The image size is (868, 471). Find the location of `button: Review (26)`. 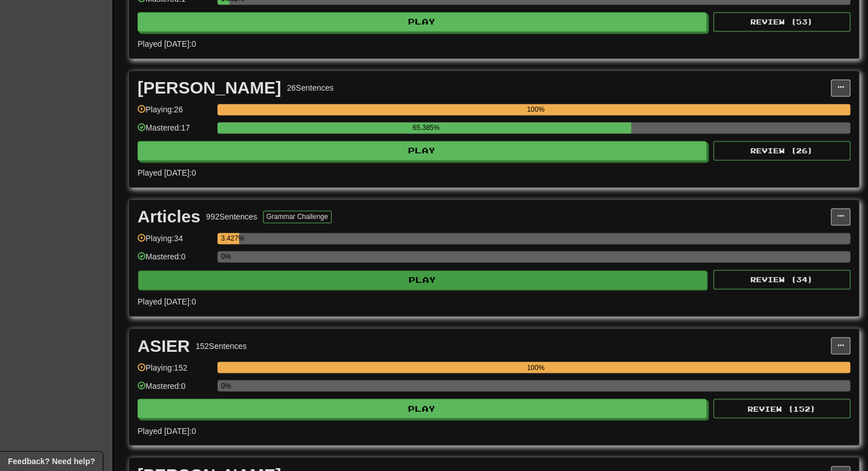

button: Review (26) is located at coordinates (781, 151).